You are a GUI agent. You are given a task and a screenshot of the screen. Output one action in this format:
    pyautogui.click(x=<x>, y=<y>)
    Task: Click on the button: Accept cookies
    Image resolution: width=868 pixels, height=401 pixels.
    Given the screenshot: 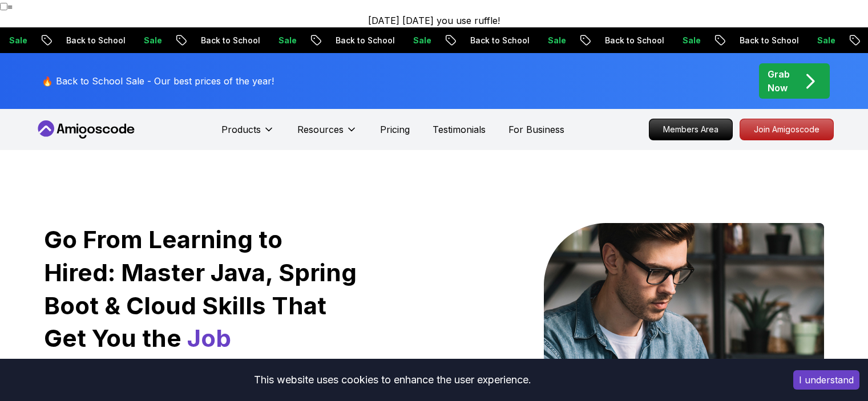 What is the action you would take?
    pyautogui.click(x=826, y=381)
    